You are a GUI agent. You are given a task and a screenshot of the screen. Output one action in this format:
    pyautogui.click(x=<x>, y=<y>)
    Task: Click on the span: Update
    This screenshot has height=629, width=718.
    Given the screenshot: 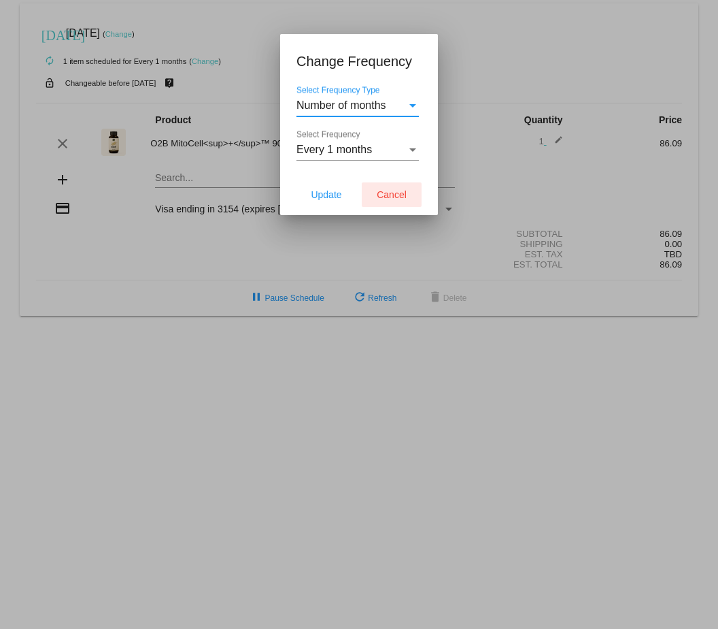 What is the action you would take?
    pyautogui.click(x=326, y=195)
    